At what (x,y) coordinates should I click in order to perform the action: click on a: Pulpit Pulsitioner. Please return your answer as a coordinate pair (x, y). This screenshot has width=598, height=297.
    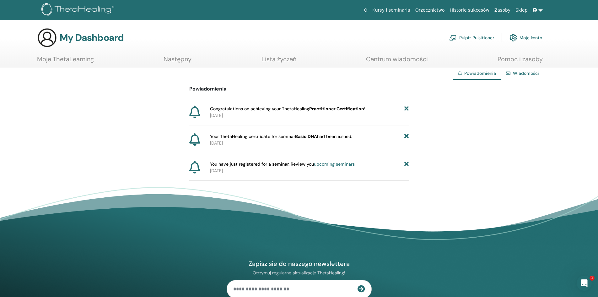
    Looking at the image, I should click on (471, 38).